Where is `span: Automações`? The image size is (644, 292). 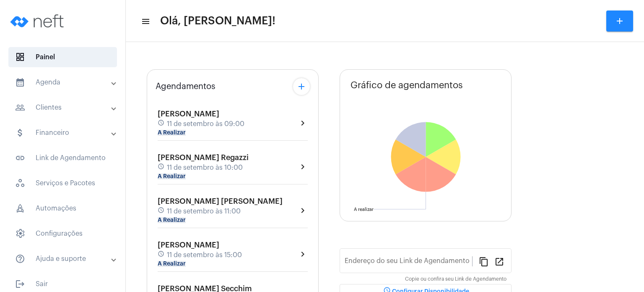 span: Automações is located at coordinates (62, 209).